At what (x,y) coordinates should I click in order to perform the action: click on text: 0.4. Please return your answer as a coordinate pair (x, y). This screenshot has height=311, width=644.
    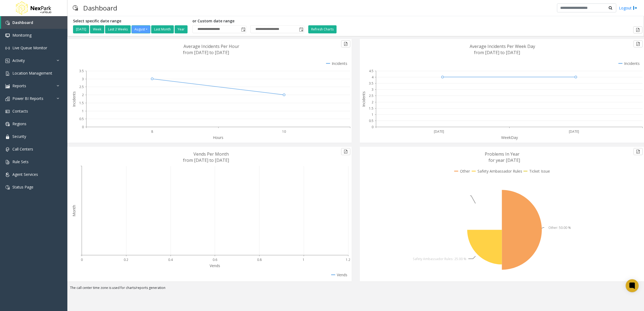
    Looking at the image, I should click on (170, 259).